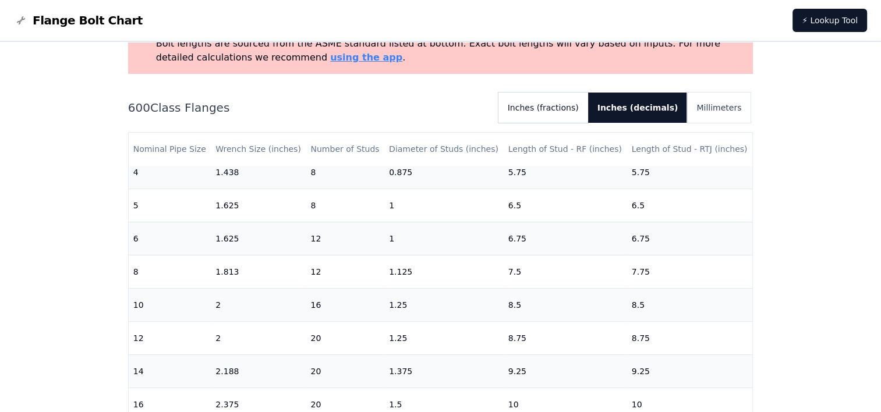 Image resolution: width=881 pixels, height=412 pixels. I want to click on td: 2.188, so click(258, 371).